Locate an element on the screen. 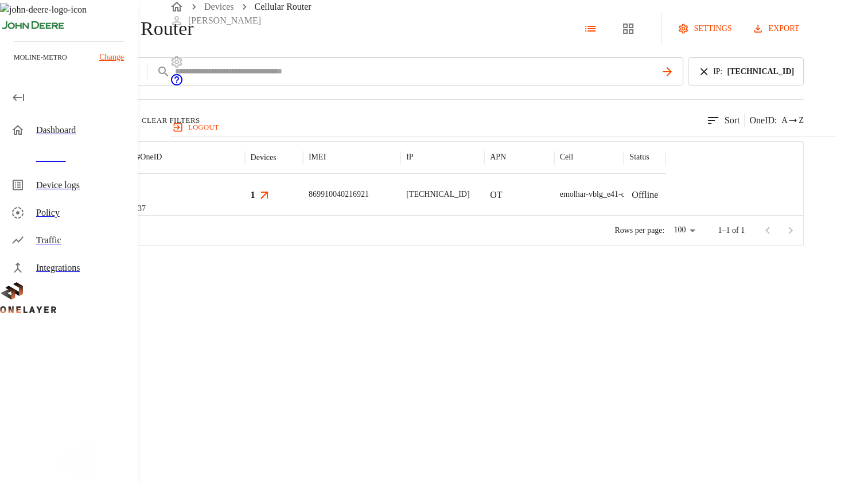 This screenshot has height=483, width=868. p: Offline is located at coordinates (645, 195).